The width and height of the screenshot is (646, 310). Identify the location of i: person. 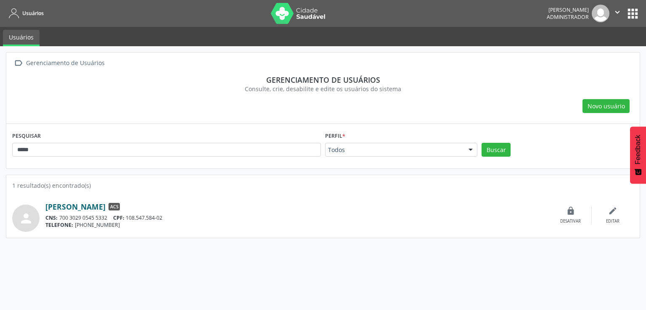
(26, 219).